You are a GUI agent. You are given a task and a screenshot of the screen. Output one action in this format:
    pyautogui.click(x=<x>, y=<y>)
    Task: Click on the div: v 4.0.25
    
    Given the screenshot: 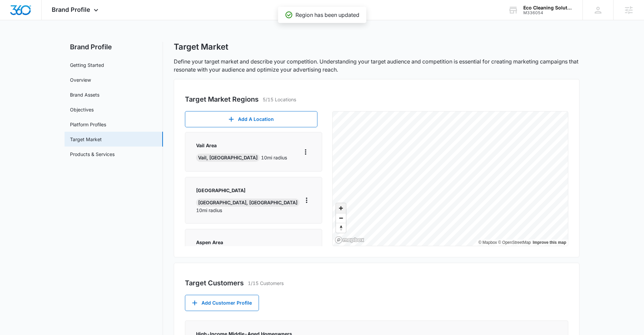 What is the action you would take?
    pyautogui.click(x=26, y=14)
    